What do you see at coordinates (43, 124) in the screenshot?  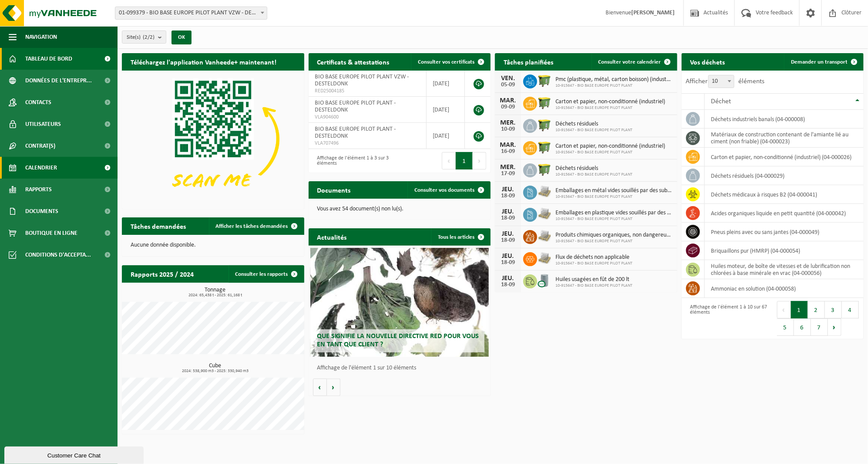 I see `span: Utilisateurs` at bounding box center [43, 124].